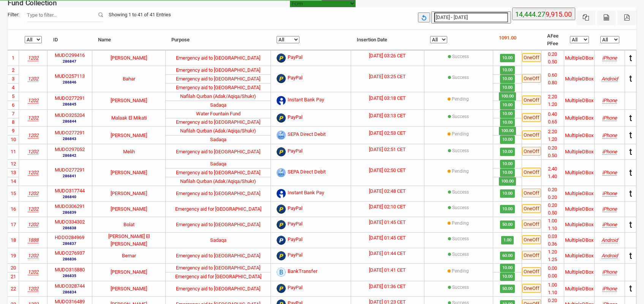 Image resolution: width=644 pixels, height=304 pixels. What do you see at coordinates (558, 14) in the screenshot?
I see `label: 9,915.00` at bounding box center [558, 14].